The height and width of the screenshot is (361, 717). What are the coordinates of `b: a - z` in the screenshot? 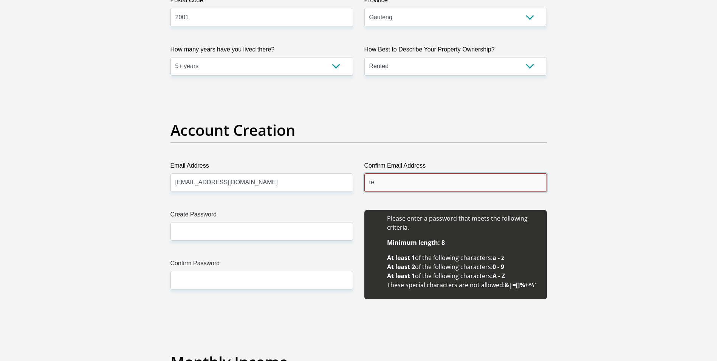 It's located at (498, 258).